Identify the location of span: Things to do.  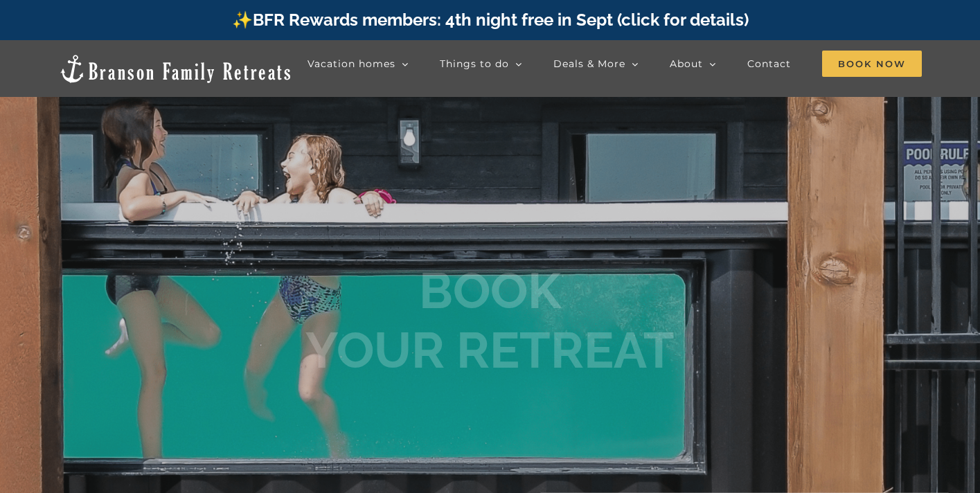
(474, 64).